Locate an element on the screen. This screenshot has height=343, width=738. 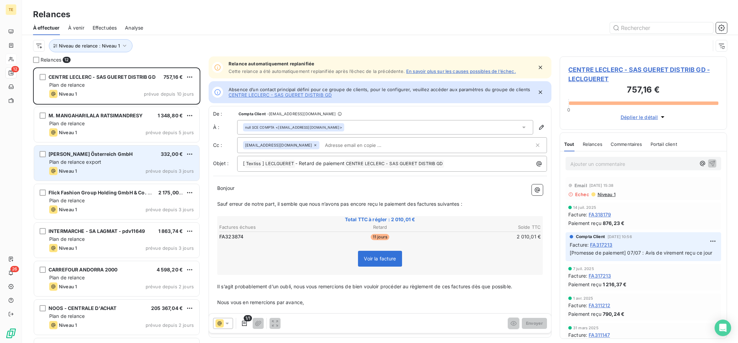
input: Adresse email en copie ... is located at coordinates (362, 145).